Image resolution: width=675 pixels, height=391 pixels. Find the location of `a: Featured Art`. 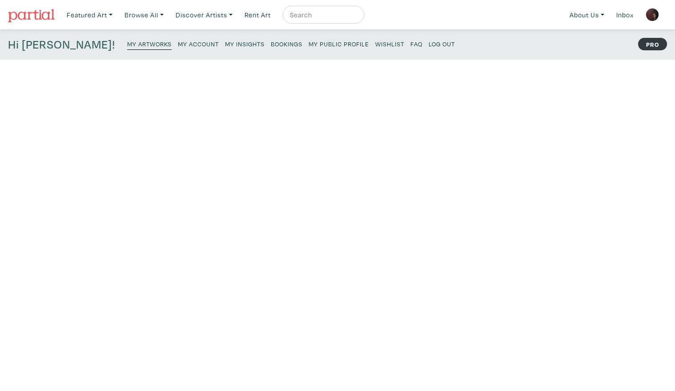

a: Featured Art is located at coordinates (89, 15).